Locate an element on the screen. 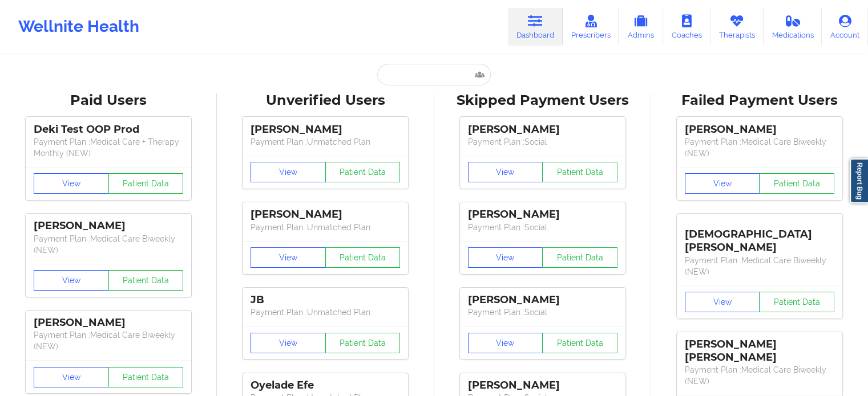 This screenshot has width=868, height=396. div: Unverified Users is located at coordinates (325, 101).